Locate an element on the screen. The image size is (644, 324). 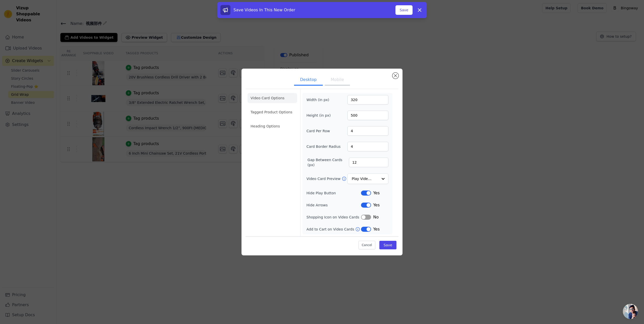
label: Add to Cart on Video Cards is located at coordinates (331, 229).